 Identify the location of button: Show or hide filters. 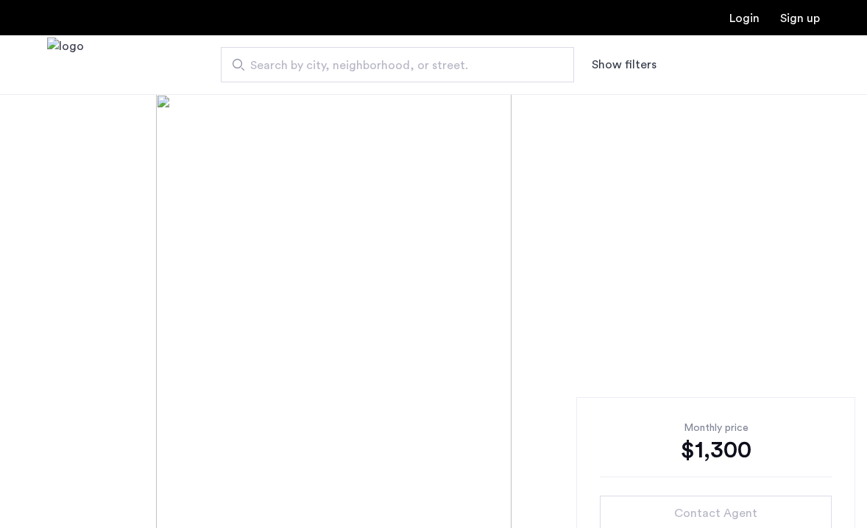
(624, 65).